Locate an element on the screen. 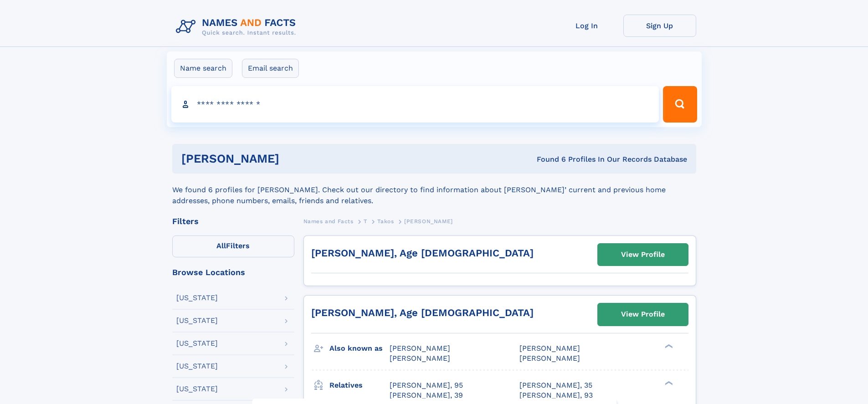 The width and height of the screenshot is (868, 404). label: Filters is located at coordinates (233, 246).